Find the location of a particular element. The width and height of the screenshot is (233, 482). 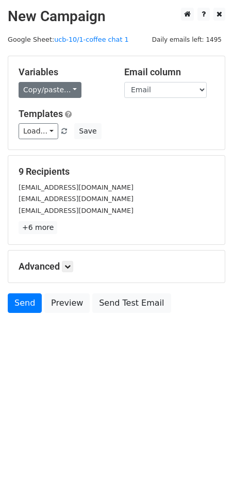

h5: Advanced is located at coordinates (117, 267).